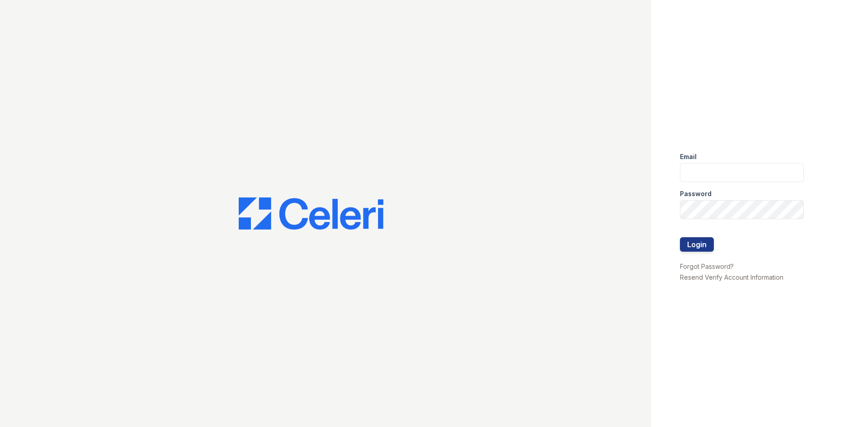 Image resolution: width=868 pixels, height=427 pixels. What do you see at coordinates (696, 194) in the screenshot?
I see `label: Password` at bounding box center [696, 194].